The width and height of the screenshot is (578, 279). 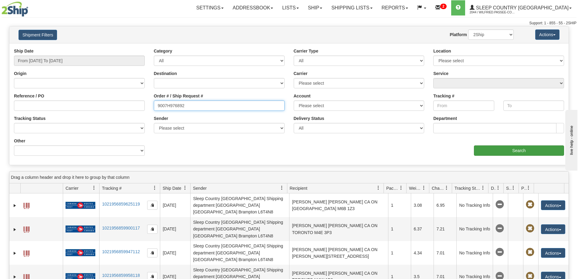 What do you see at coordinates (498, 188) in the screenshot?
I see `a: Delivery Status filter column settings` at bounding box center [498, 188].